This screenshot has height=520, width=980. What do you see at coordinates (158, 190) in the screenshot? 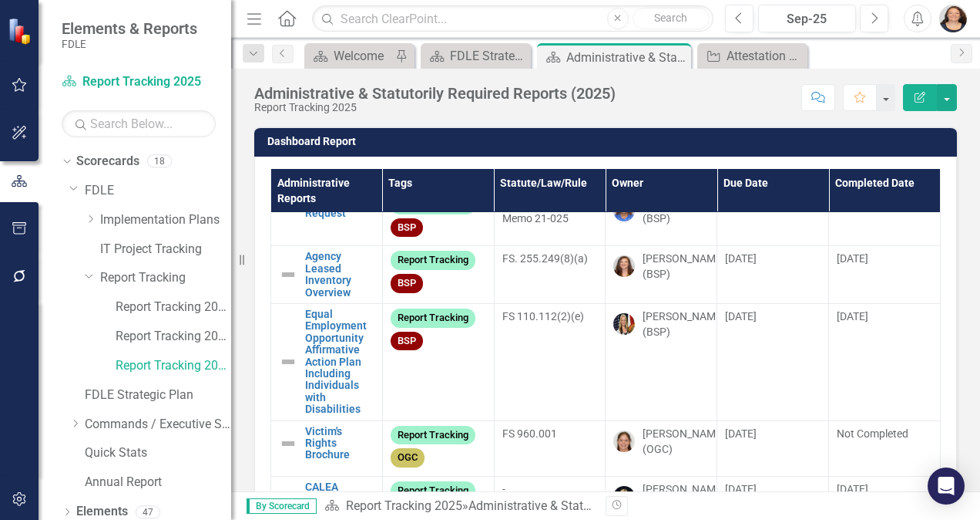
I see `a: FDLE` at bounding box center [158, 190].